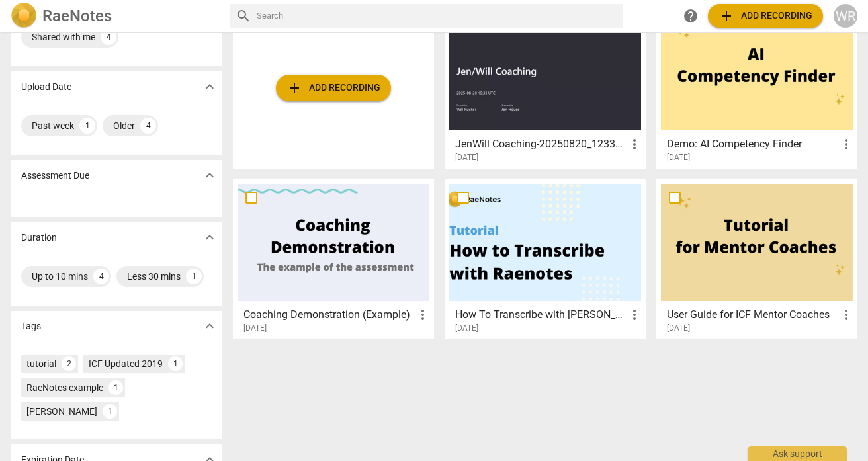 Image resolution: width=868 pixels, height=461 pixels. I want to click on span: search, so click(243, 16).